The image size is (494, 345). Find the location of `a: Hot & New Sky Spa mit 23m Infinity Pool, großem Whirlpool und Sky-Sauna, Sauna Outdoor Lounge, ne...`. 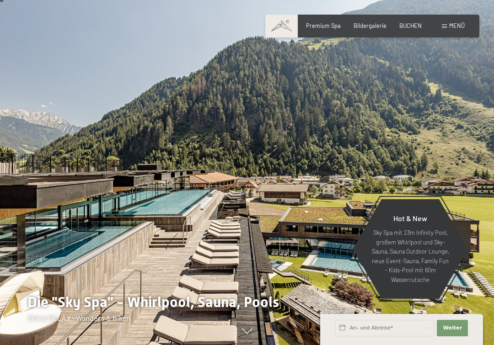

a: Hot & New Sky Spa mit 23m Infinity Pool, großem Whirlpool und Sky-Sauna, Sauna Outdoor Lounge, ne... is located at coordinates (410, 249).